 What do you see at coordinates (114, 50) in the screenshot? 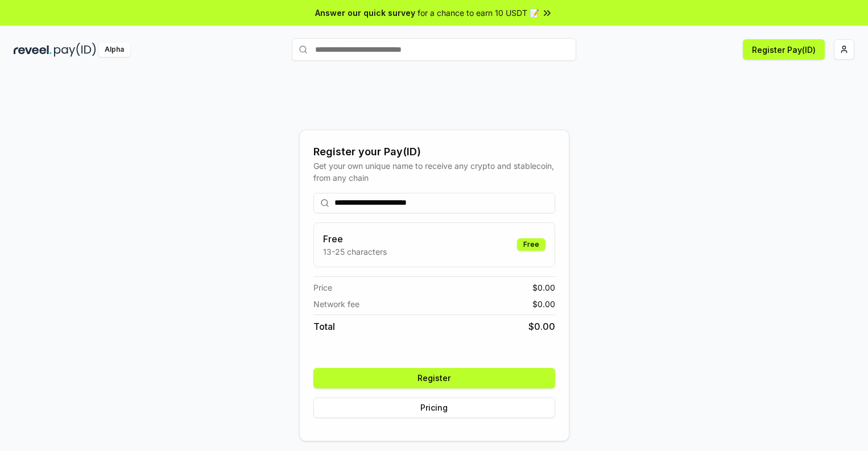
I see `div: Alpha` at bounding box center [114, 50].